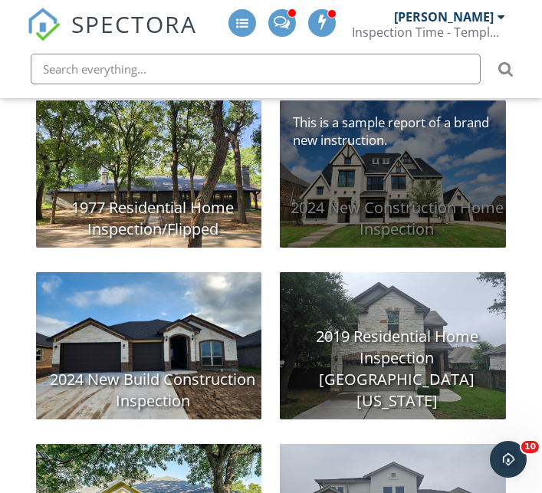 This screenshot has height=493, width=542. I want to click on a: 1977 Residential Home Inspection/Flipped, so click(149, 174).